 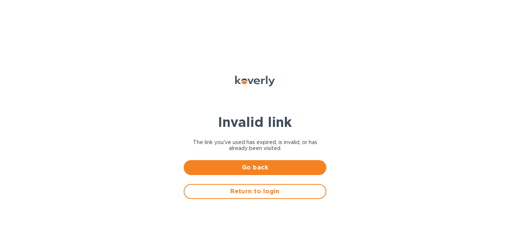 I want to click on button: Go back, so click(x=255, y=168).